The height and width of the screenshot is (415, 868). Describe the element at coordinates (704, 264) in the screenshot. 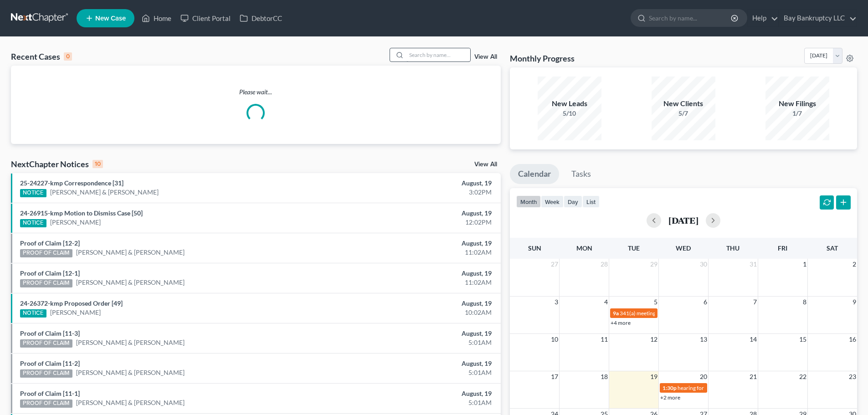

I see `span: 30` at that location.